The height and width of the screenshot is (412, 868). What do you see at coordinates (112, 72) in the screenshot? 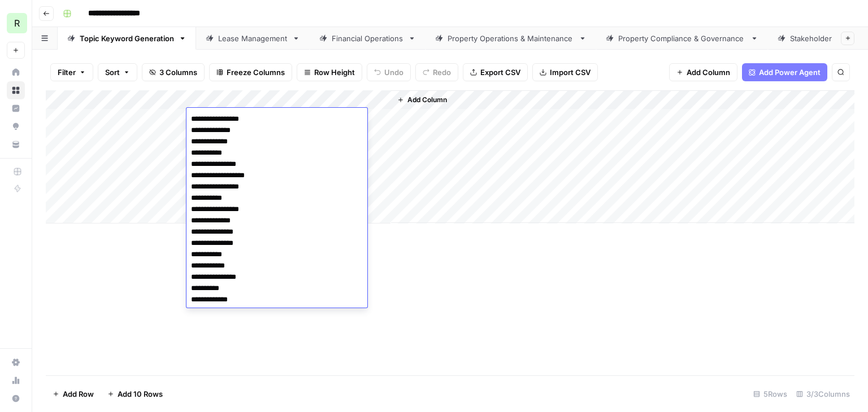
I see `span: Sort` at bounding box center [112, 72].